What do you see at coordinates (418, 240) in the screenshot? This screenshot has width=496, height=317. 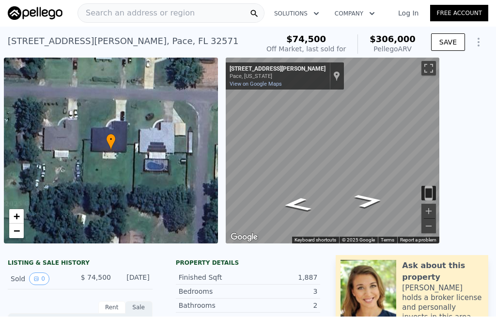 I see `a: Report a problem` at bounding box center [418, 240].